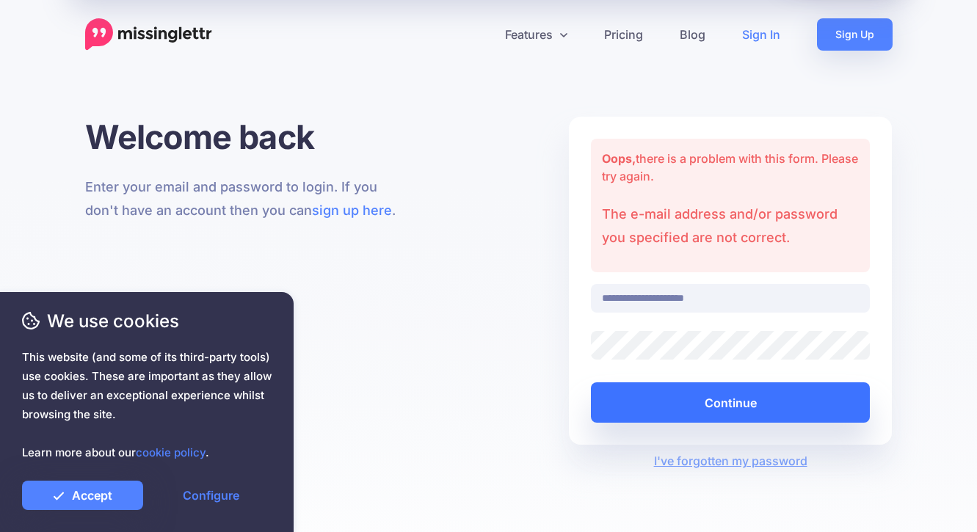 This screenshot has height=532, width=977. I want to click on a: Features, so click(536, 34).